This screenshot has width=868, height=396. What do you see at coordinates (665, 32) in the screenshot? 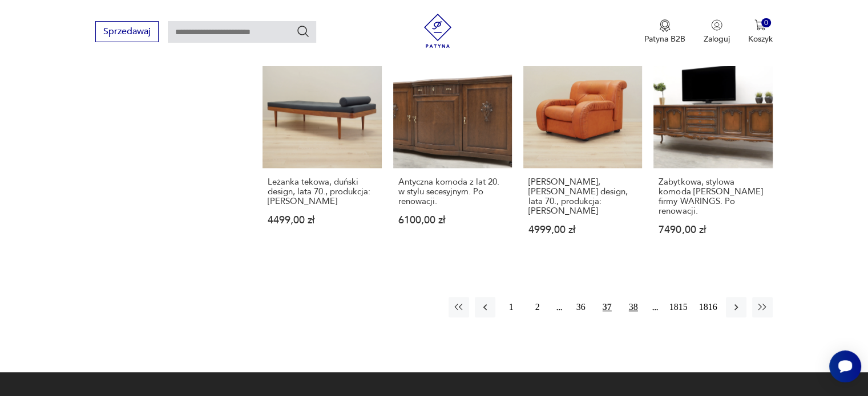
I see `button: Patyna B2B` at bounding box center [665, 32].